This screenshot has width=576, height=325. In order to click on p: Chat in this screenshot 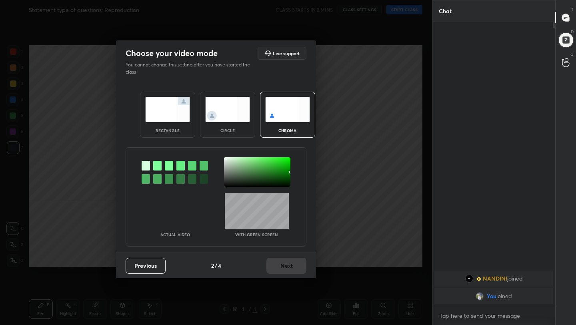, I will do `click(445, 11)`.